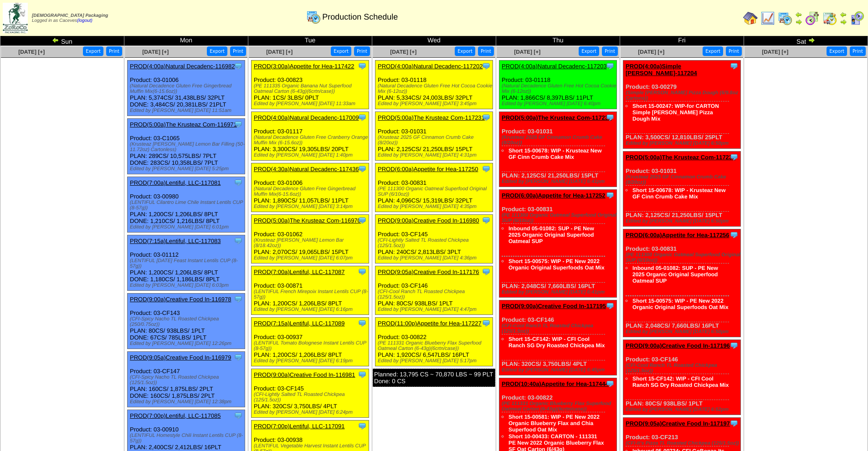  I want to click on a: Short 15-00575: WIP - PE New 2022 Organic Original Superfoods Oat Mix, so click(556, 264).